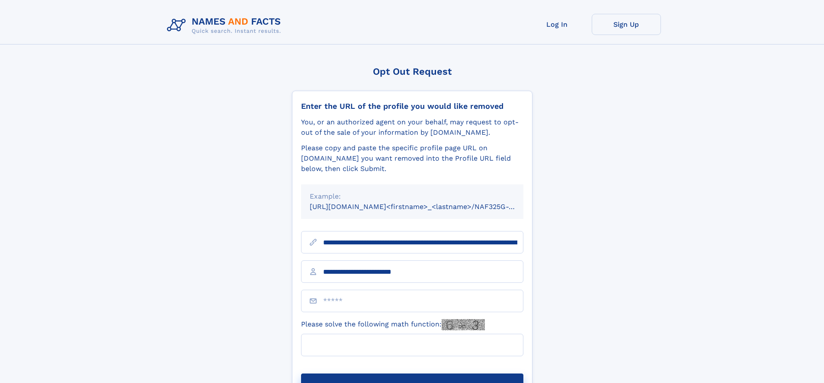  What do you see at coordinates (412, 197) in the screenshot?
I see `div: Example:` at bounding box center [412, 197].